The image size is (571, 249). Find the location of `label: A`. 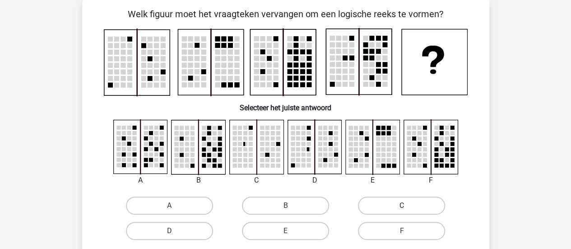

label: A is located at coordinates (169, 205).